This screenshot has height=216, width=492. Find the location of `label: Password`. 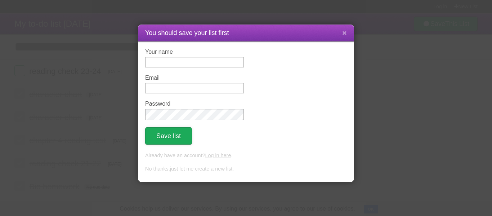

label: Password is located at coordinates (194, 104).